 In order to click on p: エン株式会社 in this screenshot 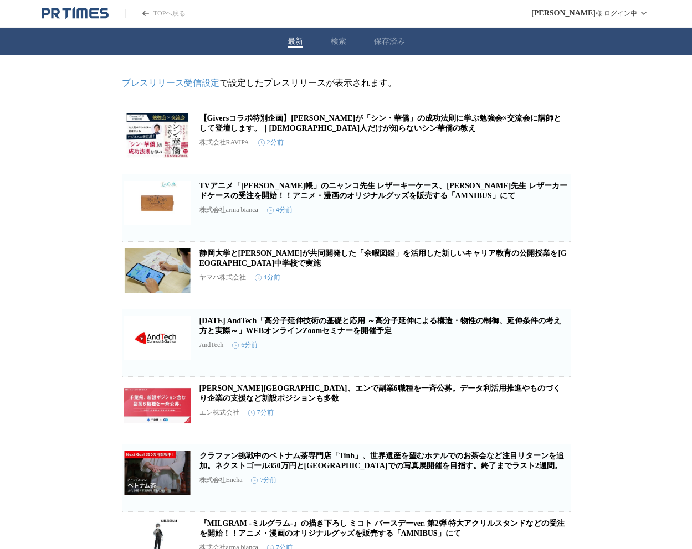, I will do `click(219, 413)`.